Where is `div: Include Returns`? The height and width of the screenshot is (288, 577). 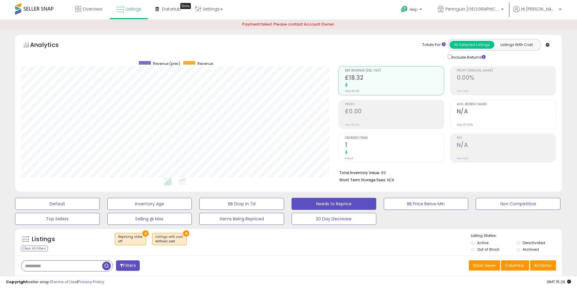 div: Include Returns is located at coordinates (468, 57).